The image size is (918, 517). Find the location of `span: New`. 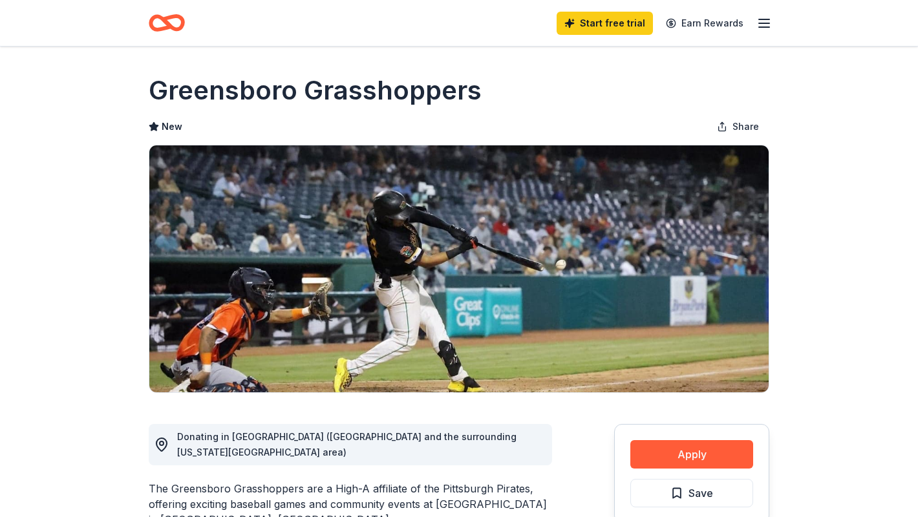

span: New is located at coordinates (172, 127).